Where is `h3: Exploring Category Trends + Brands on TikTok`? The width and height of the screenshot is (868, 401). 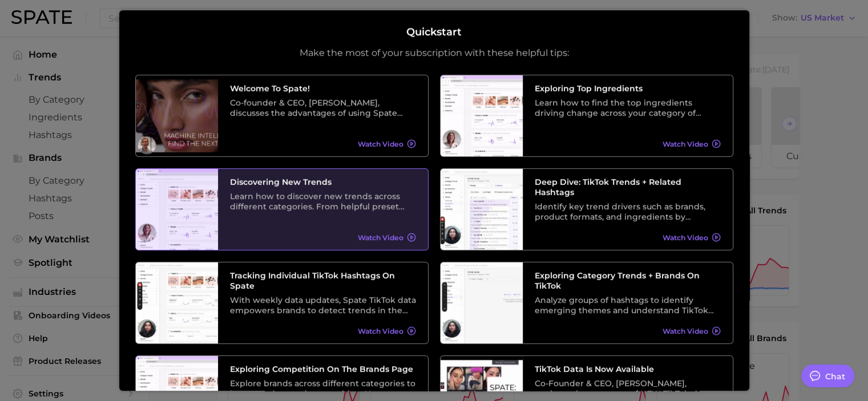 h3: Exploring Category Trends + Brands on TikTok is located at coordinates (628, 280).